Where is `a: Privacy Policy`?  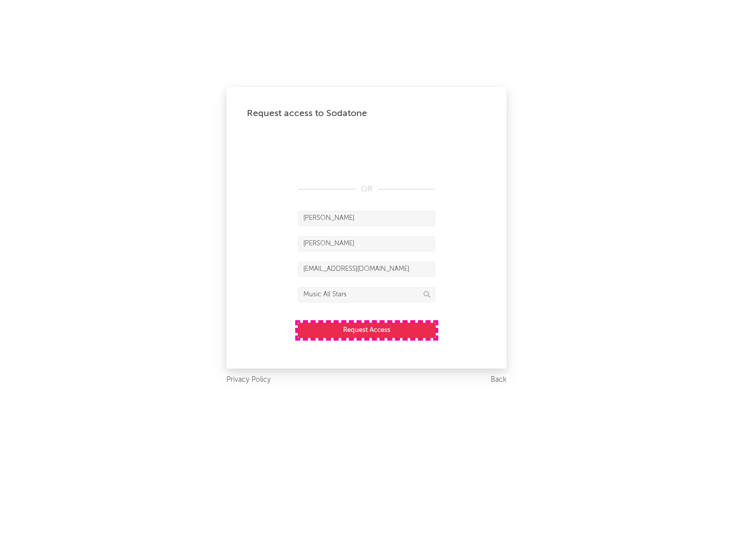 a: Privacy Policy is located at coordinates (249, 380).